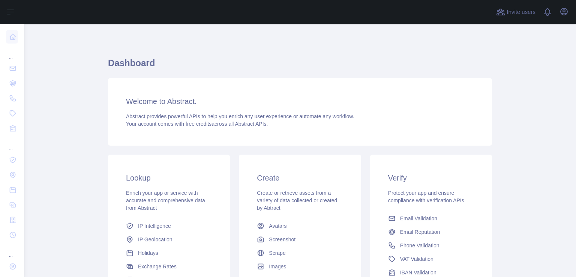  Describe the element at coordinates (297, 200) in the screenshot. I see `span: Create or retrieve assets from a variety of data collected or created by Abtract` at that location.